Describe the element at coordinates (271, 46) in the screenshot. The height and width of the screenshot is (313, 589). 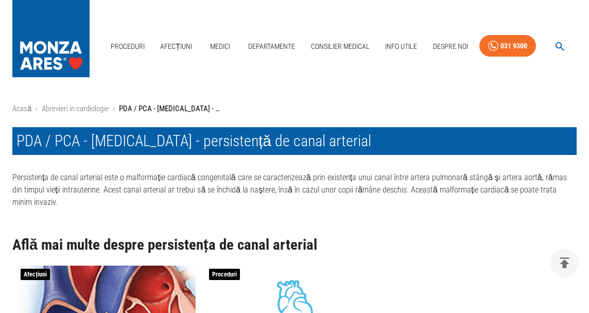
I see `a: Departamente` at that location.